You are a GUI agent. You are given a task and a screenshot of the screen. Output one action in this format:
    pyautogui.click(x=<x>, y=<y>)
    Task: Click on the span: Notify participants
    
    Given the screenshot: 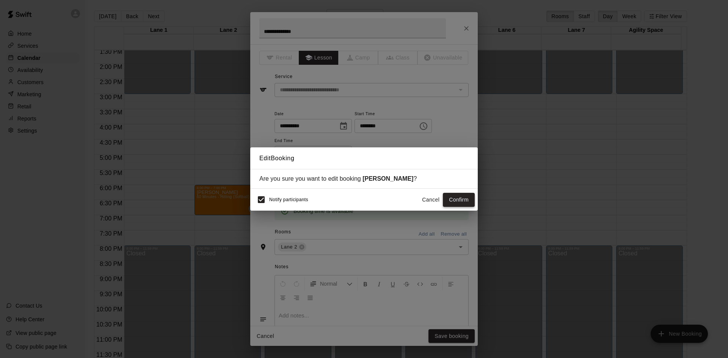 What is the action you would take?
    pyautogui.click(x=289, y=200)
    